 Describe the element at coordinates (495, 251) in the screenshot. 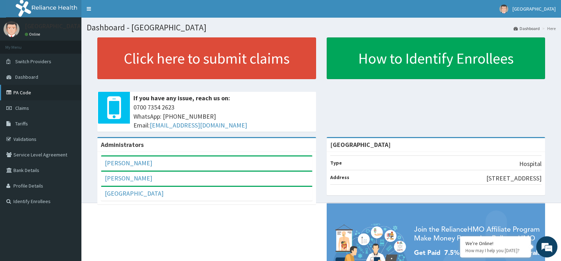

I see `p: How may I help you today?` at that location.